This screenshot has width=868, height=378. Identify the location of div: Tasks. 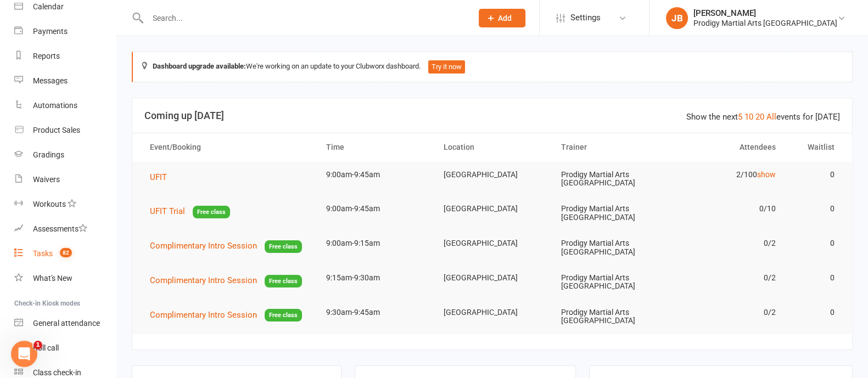
(42, 254).